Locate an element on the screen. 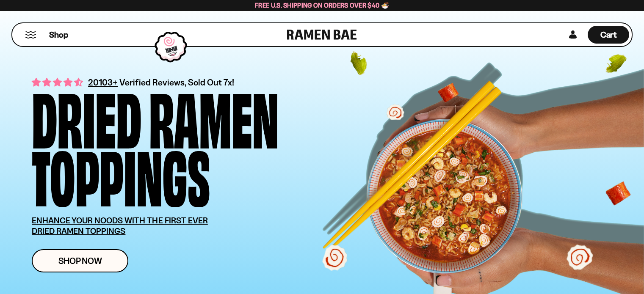 This screenshot has width=644, height=294. u: ENHANCE YOUR NOODS WITH THE FIRST EVER DRIED RAMEN TOPPINGS is located at coordinates (120, 225).